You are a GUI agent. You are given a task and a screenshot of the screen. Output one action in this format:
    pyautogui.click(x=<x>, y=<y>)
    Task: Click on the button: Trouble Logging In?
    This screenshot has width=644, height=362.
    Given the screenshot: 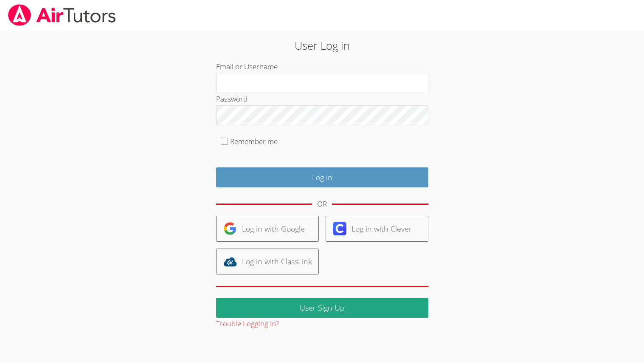 What is the action you would take?
    pyautogui.click(x=247, y=324)
    